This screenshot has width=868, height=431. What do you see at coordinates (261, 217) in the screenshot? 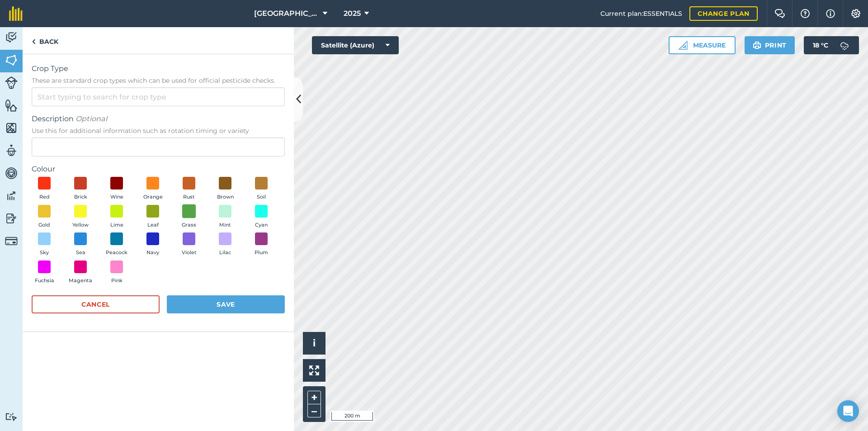
I see `button: Cyan` at bounding box center [261, 217].